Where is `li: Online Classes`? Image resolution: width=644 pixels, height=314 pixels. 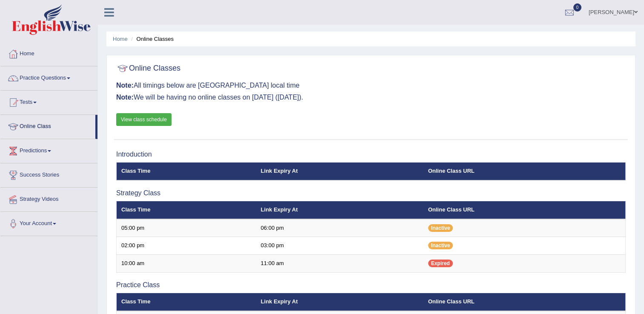
li: Online Classes is located at coordinates (151, 39).